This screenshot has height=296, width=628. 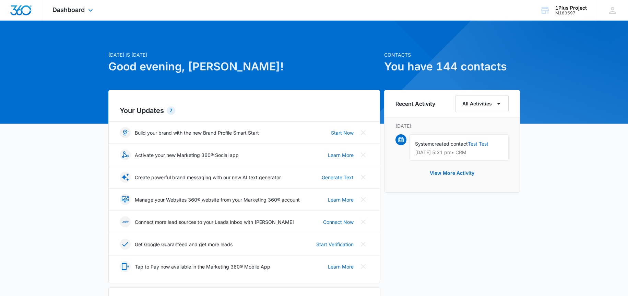 I want to click on p: Build your brand with the new Brand Profile Smart Start, so click(x=197, y=132).